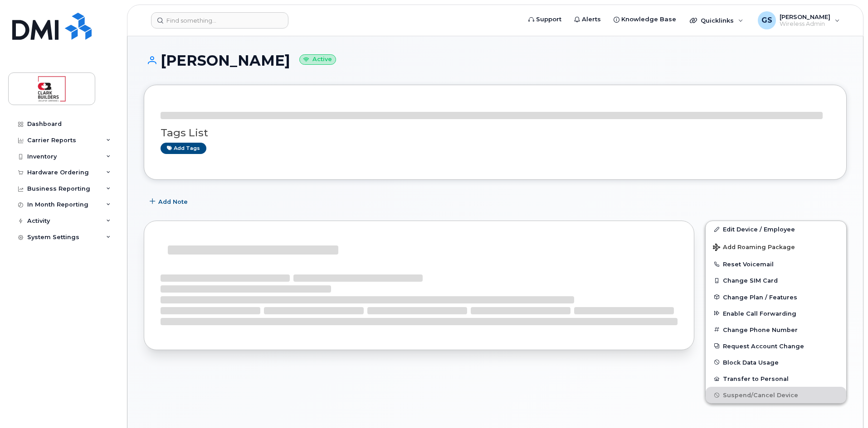  Describe the element at coordinates (776, 330) in the screenshot. I see `button: Change Phone Number` at that location.